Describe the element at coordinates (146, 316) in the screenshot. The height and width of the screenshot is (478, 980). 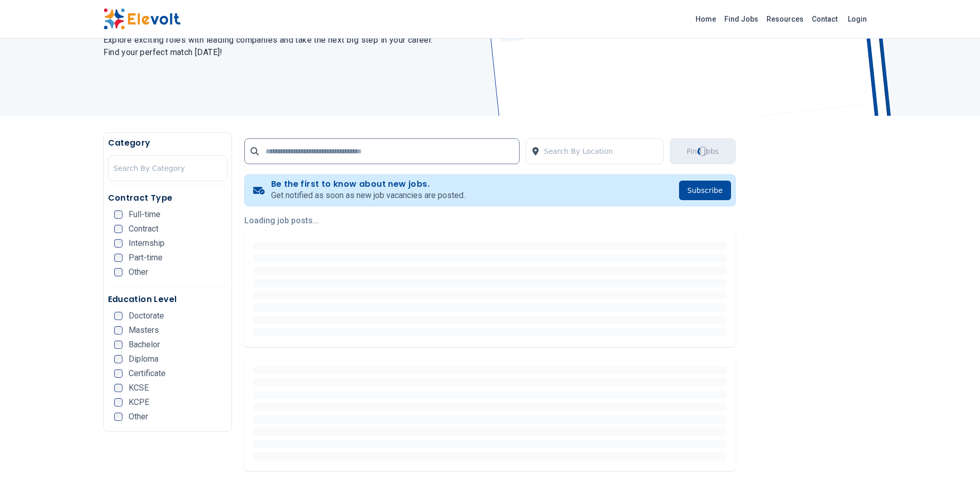
I see `span: Doctorate` at that location.